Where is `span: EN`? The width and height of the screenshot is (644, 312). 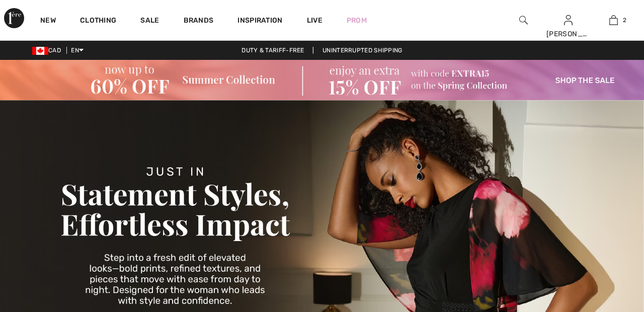
span: EN is located at coordinates (77, 50).